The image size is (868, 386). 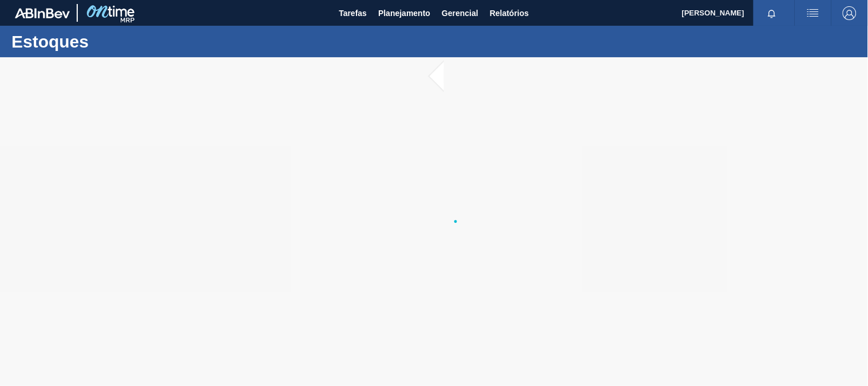 I want to click on span: Tarefas, so click(x=352, y=13).